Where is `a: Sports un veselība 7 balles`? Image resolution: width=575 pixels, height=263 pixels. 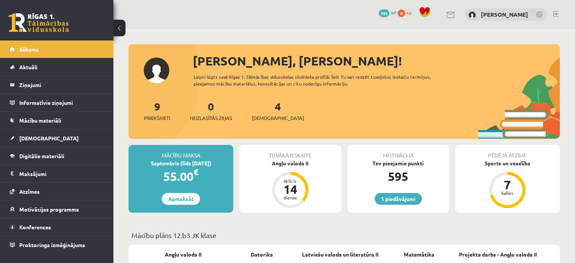 a: Sports un veselība 7 balles is located at coordinates (508, 184).